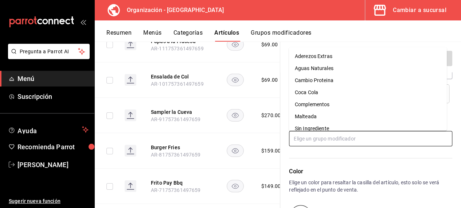  I want to click on div: Sin Ingrediente, so click(312, 128).